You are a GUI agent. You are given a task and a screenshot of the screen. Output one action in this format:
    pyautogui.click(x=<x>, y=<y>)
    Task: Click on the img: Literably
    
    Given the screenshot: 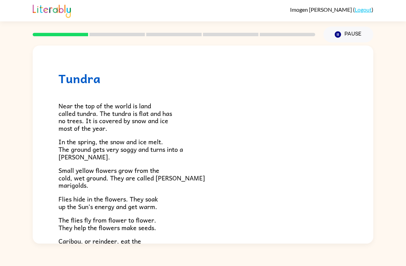 What is the action you would take?
    pyautogui.click(x=52, y=10)
    